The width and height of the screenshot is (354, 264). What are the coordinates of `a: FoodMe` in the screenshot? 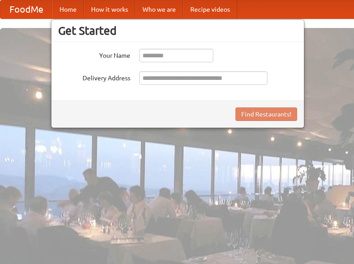 It's located at (26, 9).